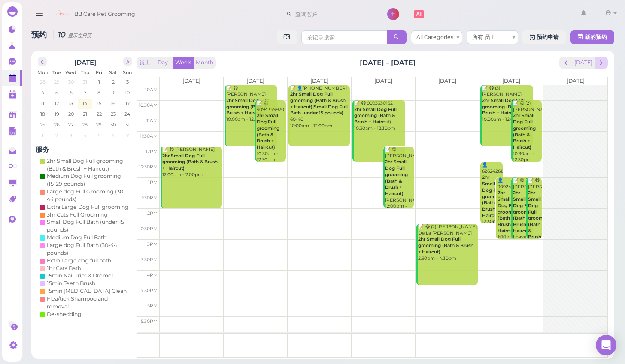  Describe the element at coordinates (319, 103) in the screenshot. I see `b: 2hr Small Dog Full grooming (Bath & Brush + Haircut)|Small Dog Full Bath (under 15 pounds)` at that location.